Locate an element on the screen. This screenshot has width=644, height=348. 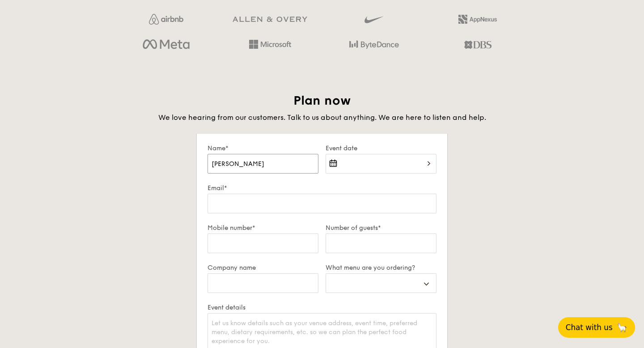
label: Email* is located at coordinates (322, 188).